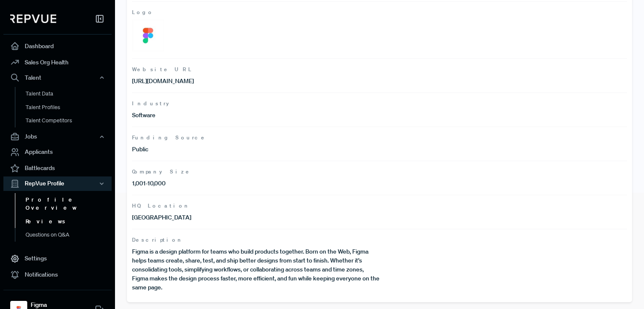 The image size is (644, 309). I want to click on span: Industry, so click(380, 104).